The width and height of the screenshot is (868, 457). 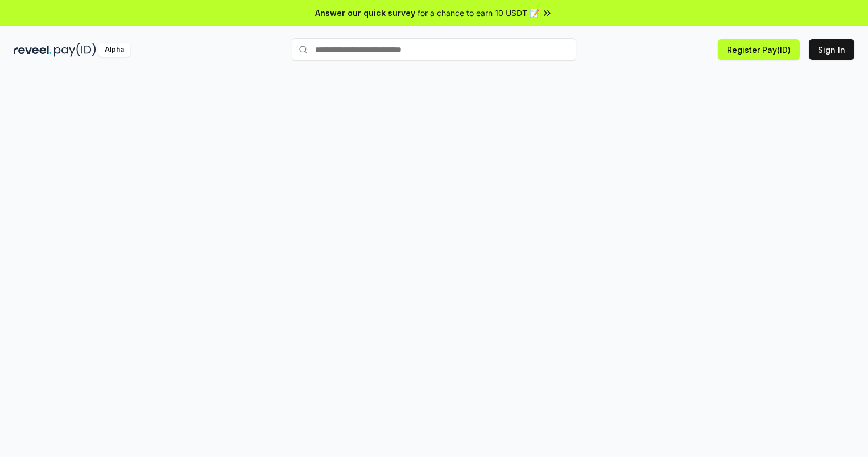 What do you see at coordinates (832, 49) in the screenshot?
I see `button: Sign In` at bounding box center [832, 49].